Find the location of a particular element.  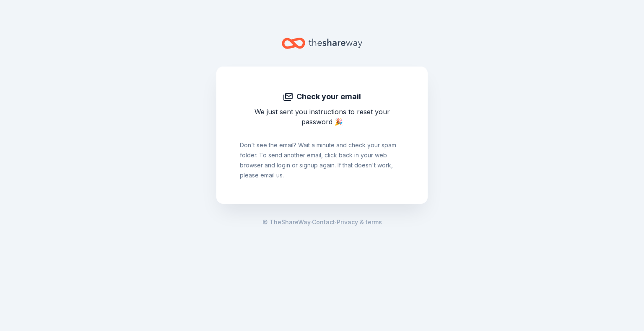

div: We just sent you instructions to reset your password 🎉 is located at coordinates (322, 117).